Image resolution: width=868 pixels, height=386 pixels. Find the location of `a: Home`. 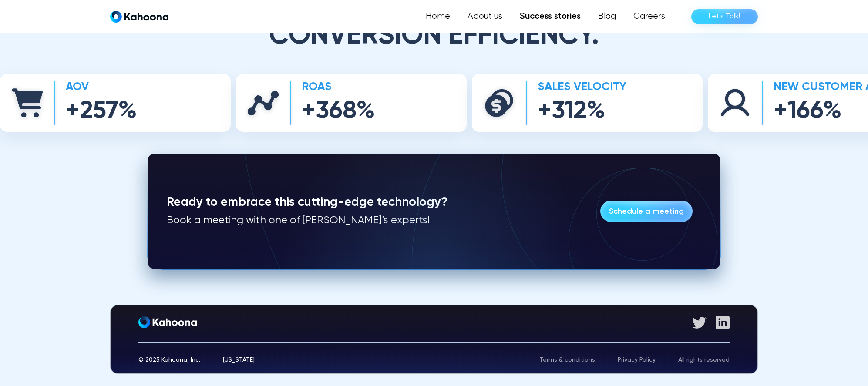

a: Home is located at coordinates (438, 16).